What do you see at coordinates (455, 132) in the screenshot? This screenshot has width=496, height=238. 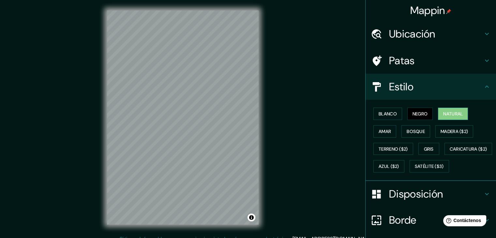 I see `font: Madera ($2)` at bounding box center [455, 132].